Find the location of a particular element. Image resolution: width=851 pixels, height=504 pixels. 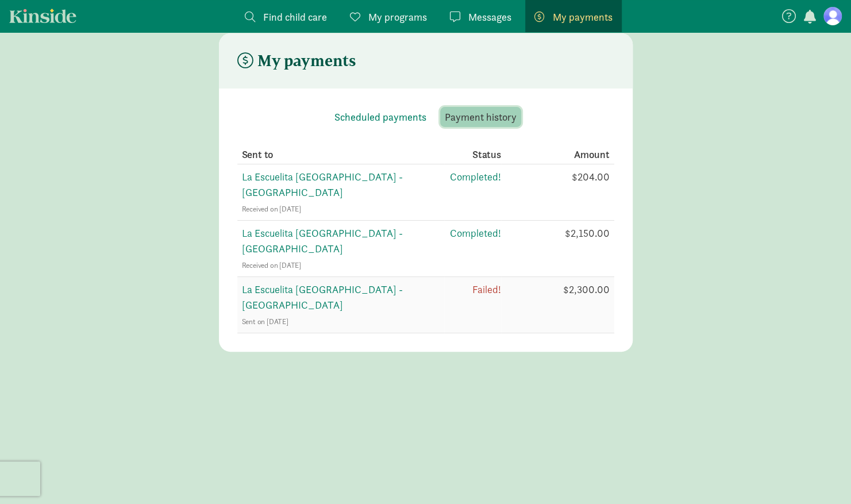

span: My programs is located at coordinates (398, 17).